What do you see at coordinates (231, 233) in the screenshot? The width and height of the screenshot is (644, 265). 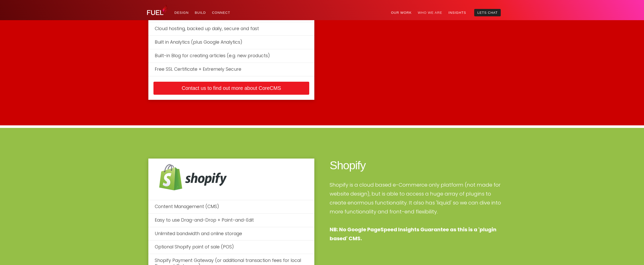 I see `li: Unlimited bandwidth and online storage` at bounding box center [231, 233].